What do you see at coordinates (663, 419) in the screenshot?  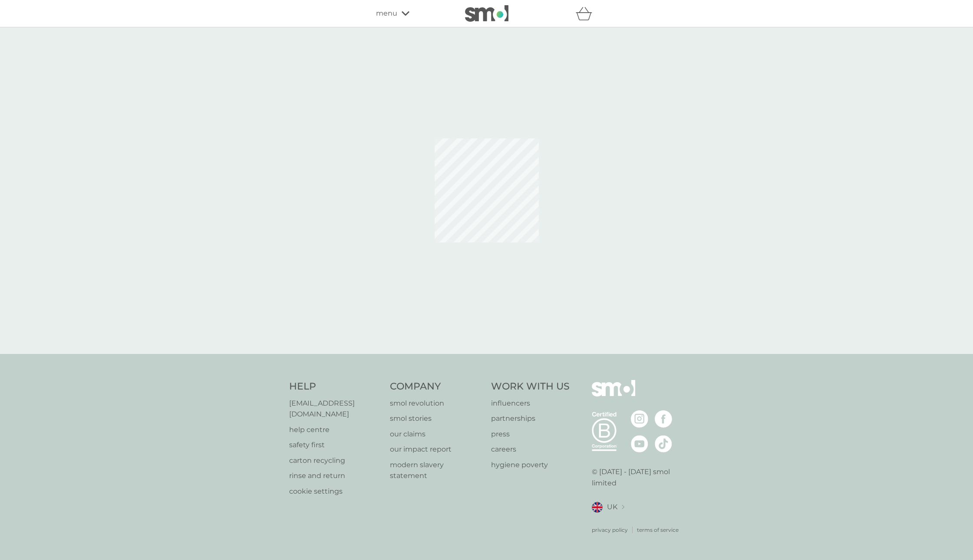 I see `img: visit the smol Facebook page` at bounding box center [663, 419].